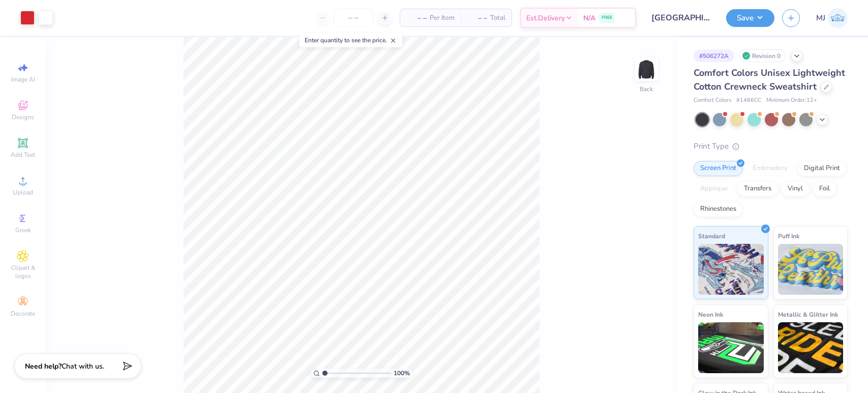 This screenshot has width=868, height=393. I want to click on span: Greek, so click(23, 230).